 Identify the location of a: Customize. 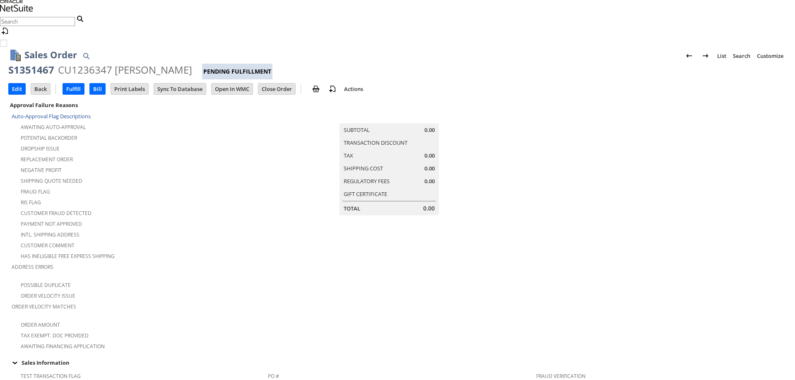
(770, 56).